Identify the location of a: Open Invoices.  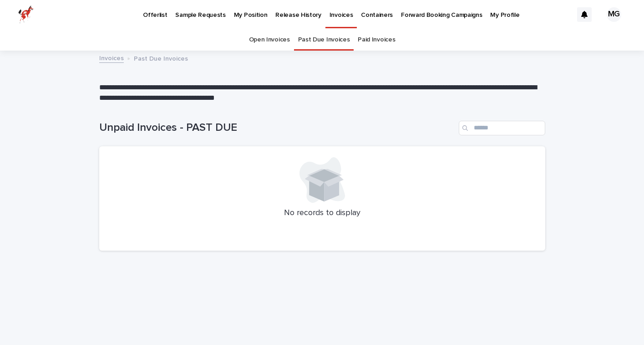
(270, 40).